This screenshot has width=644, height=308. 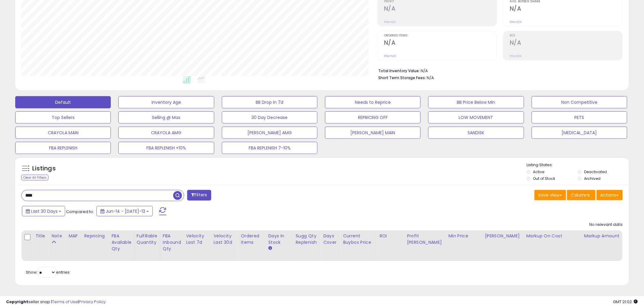 I want to click on a: Privacy Policy, so click(x=92, y=302).